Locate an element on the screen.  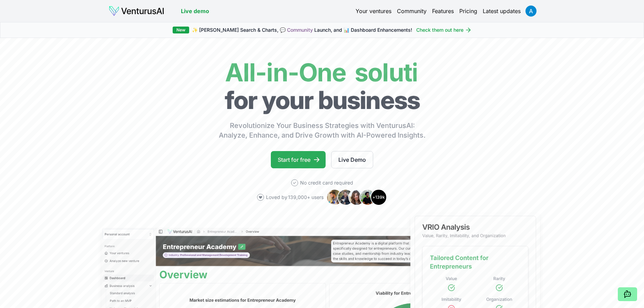
img: logo is located at coordinates (136, 11).